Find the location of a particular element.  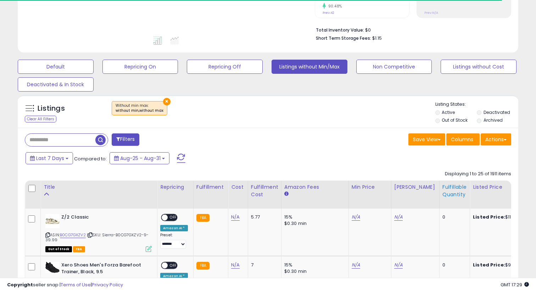

div: ASIN: is located at coordinates (99, 232).